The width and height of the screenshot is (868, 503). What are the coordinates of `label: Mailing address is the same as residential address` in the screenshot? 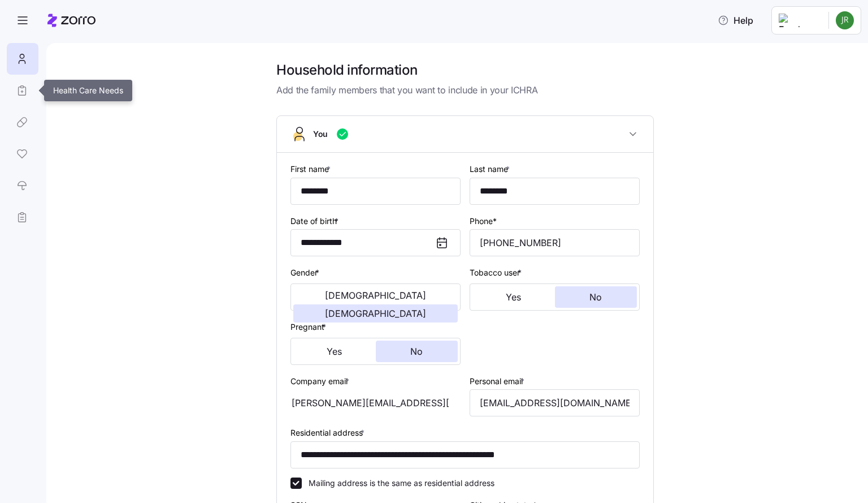 It's located at (398, 483).